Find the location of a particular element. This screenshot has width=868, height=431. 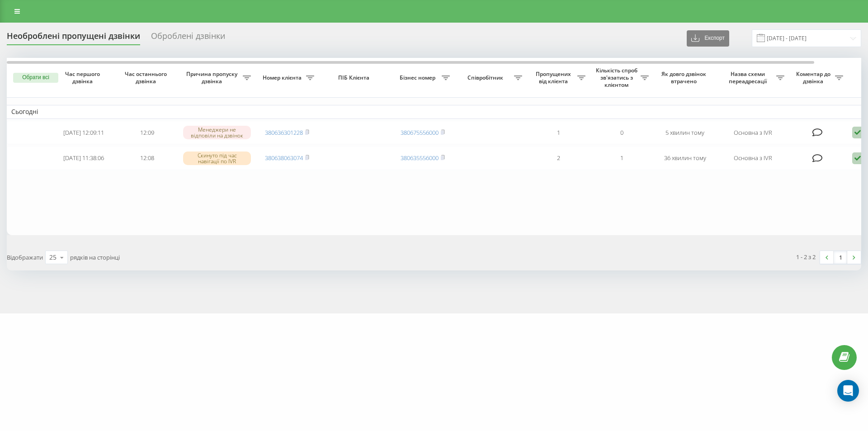

span: Час останнього дзвінка is located at coordinates (147, 77).